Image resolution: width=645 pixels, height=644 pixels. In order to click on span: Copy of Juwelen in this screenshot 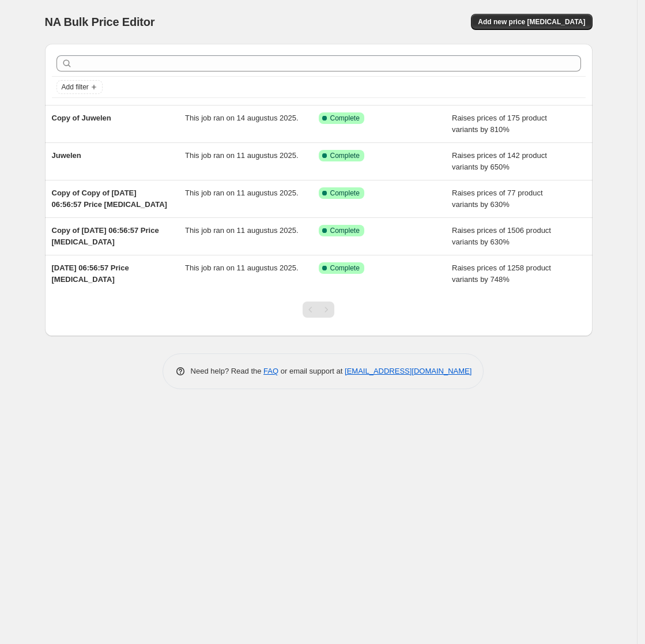, I will do `click(81, 117)`.